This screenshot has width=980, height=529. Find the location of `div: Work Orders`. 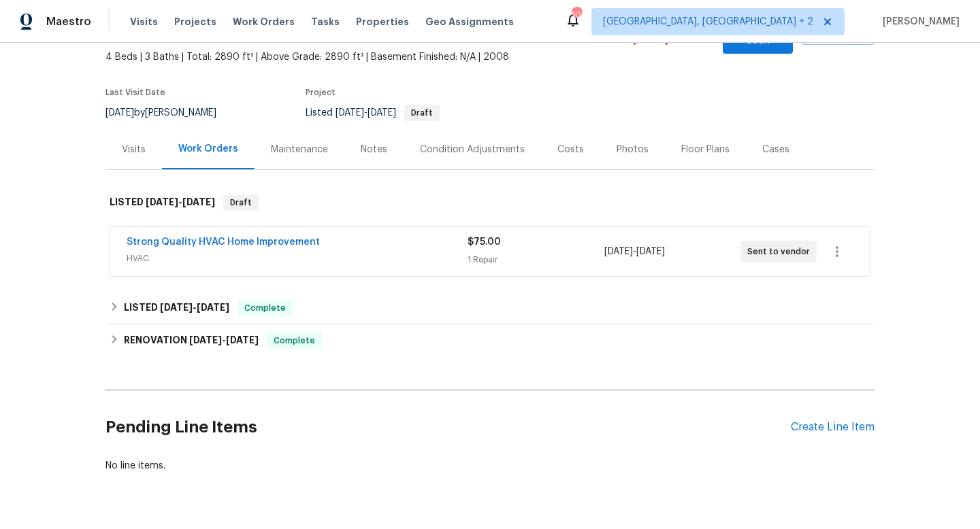

div: Work Orders is located at coordinates (208, 149).